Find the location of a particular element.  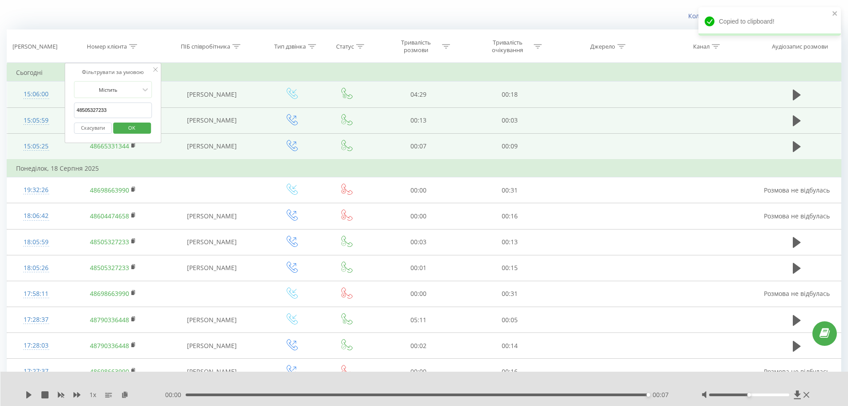

div: 15:06:00 is located at coordinates (36, 94).